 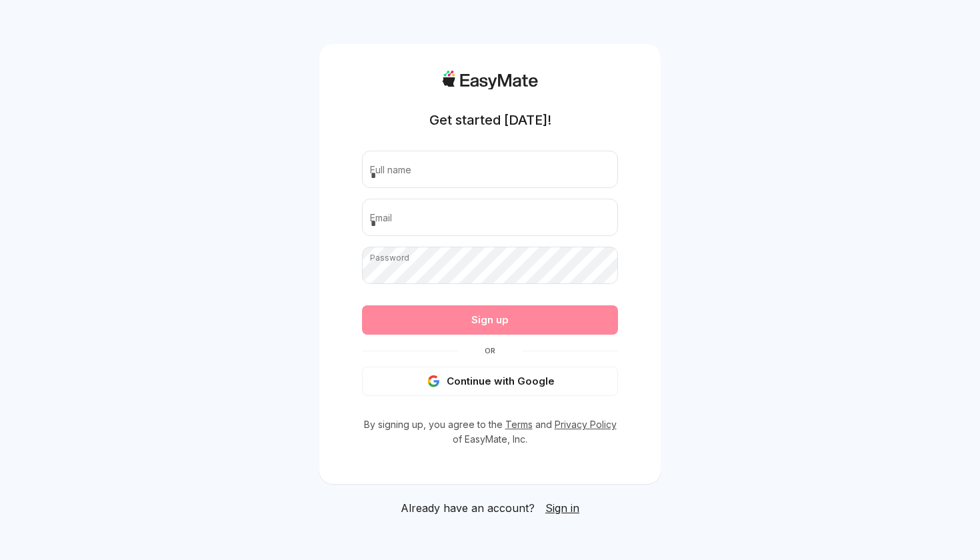 What do you see at coordinates (468, 508) in the screenshot?
I see `span: Already have an account?` at bounding box center [468, 508].